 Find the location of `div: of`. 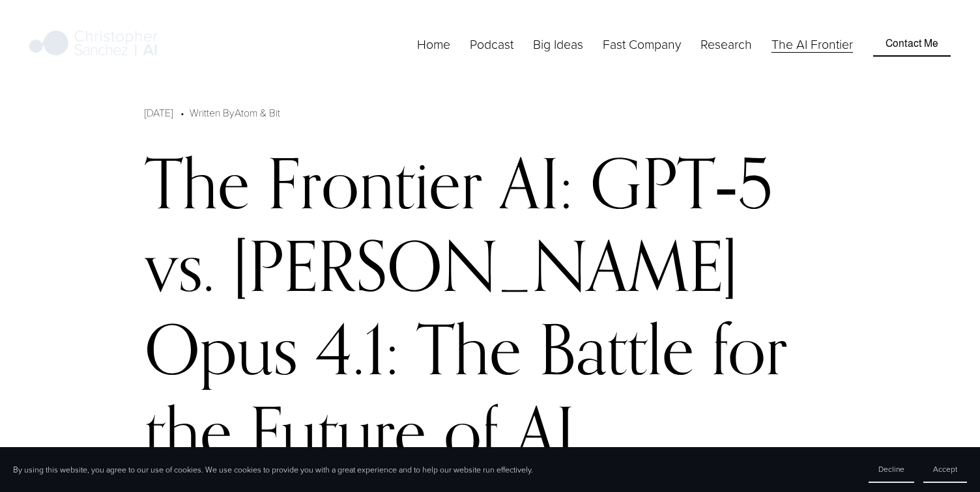

div: of is located at coordinates (470, 431).